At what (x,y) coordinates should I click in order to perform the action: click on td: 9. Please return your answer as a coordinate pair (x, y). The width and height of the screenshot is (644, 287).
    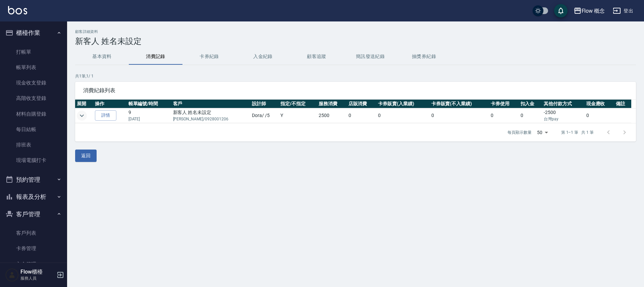
    Looking at the image, I should click on (149, 115).